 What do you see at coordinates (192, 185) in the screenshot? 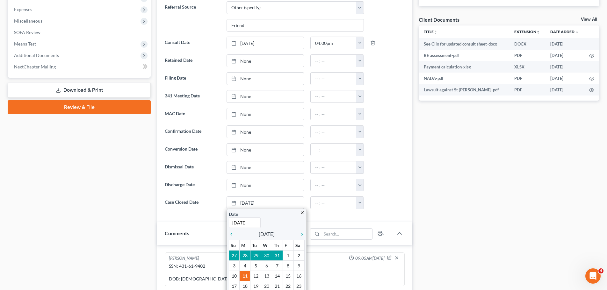
I see `label: Discharge Date` at bounding box center [192, 185].